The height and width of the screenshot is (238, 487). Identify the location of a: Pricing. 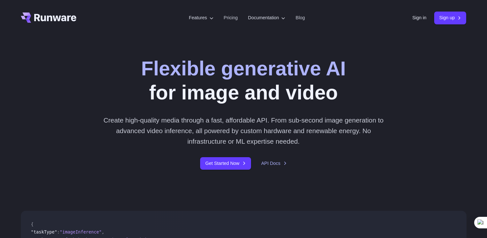
(231, 18).